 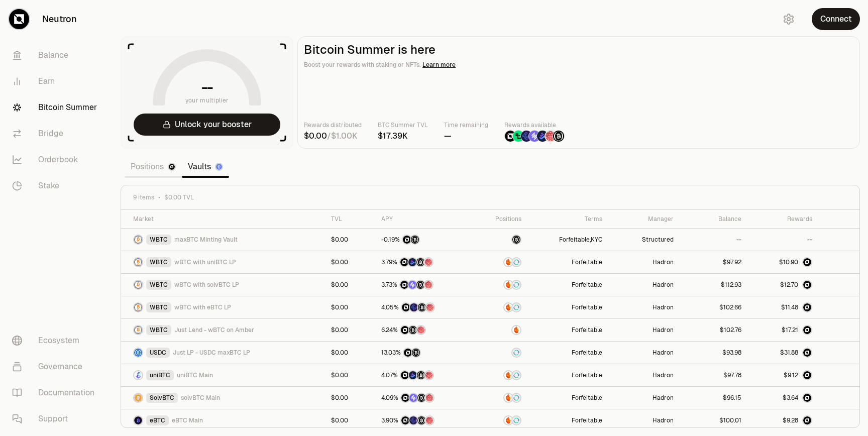 I want to click on p: Time remaining, so click(x=466, y=125).